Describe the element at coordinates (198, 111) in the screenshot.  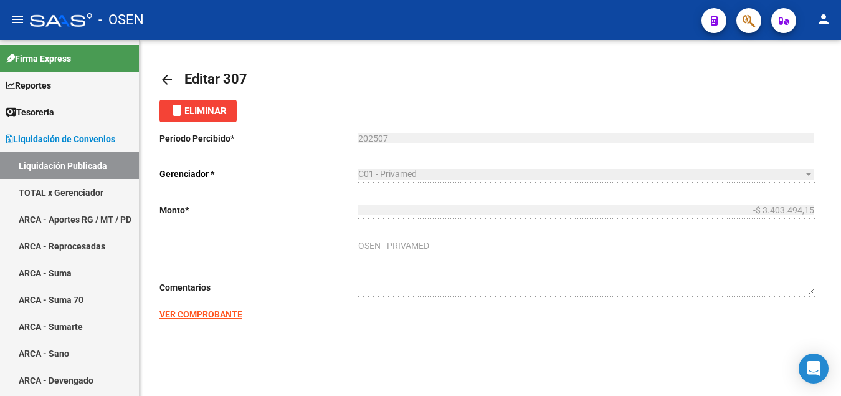
I see `span: Eliminar` at that location.